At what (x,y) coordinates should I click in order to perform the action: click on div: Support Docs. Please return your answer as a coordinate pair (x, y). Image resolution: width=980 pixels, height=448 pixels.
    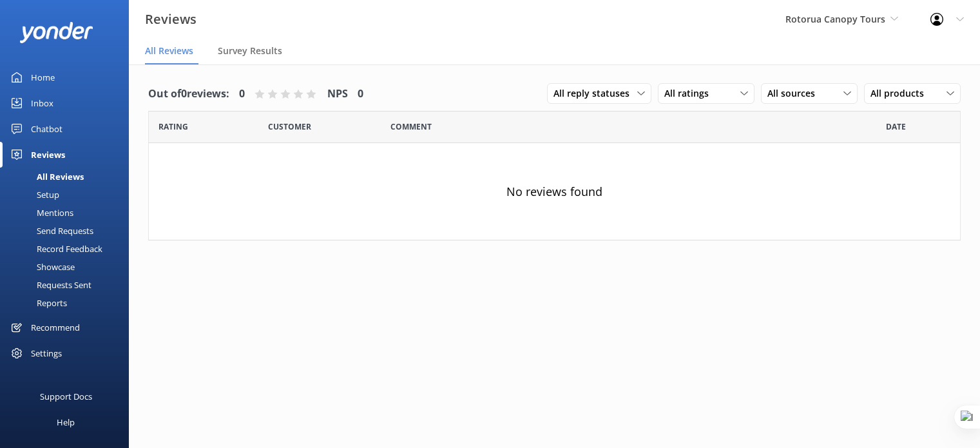
    Looking at the image, I should click on (66, 396).